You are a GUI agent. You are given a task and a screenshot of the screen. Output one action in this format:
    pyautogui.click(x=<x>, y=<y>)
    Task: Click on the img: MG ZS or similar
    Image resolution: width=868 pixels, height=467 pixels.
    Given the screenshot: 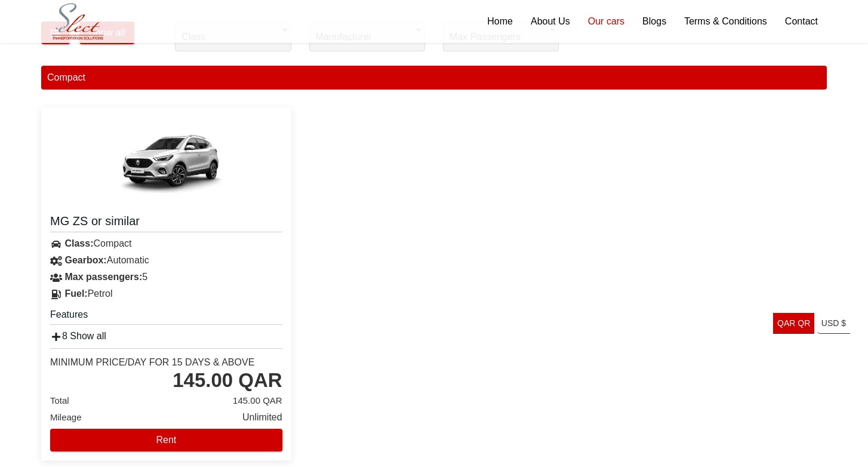 What is the action you would take?
    pyautogui.click(x=166, y=161)
    